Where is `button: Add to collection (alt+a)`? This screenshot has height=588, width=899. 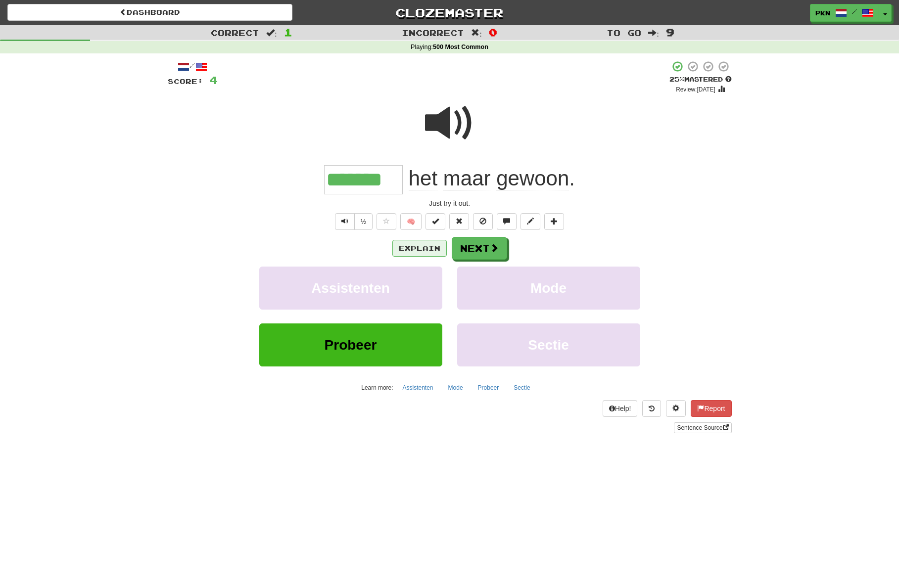 button: Add to collection (alt+a) is located at coordinates (554, 222).